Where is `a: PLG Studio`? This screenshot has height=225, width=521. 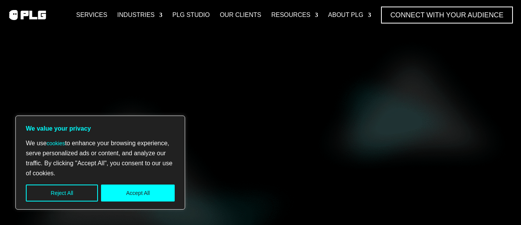 a: PLG Studio is located at coordinates (191, 15).